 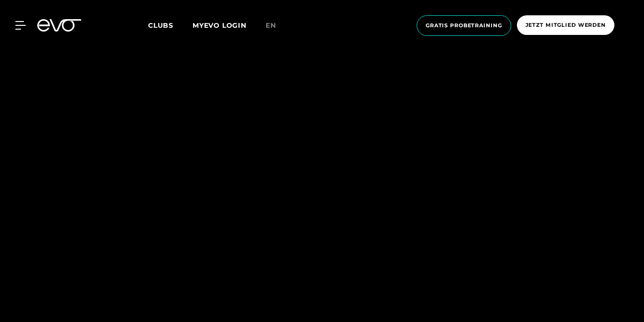 I want to click on span: Clubs, so click(x=160, y=26).